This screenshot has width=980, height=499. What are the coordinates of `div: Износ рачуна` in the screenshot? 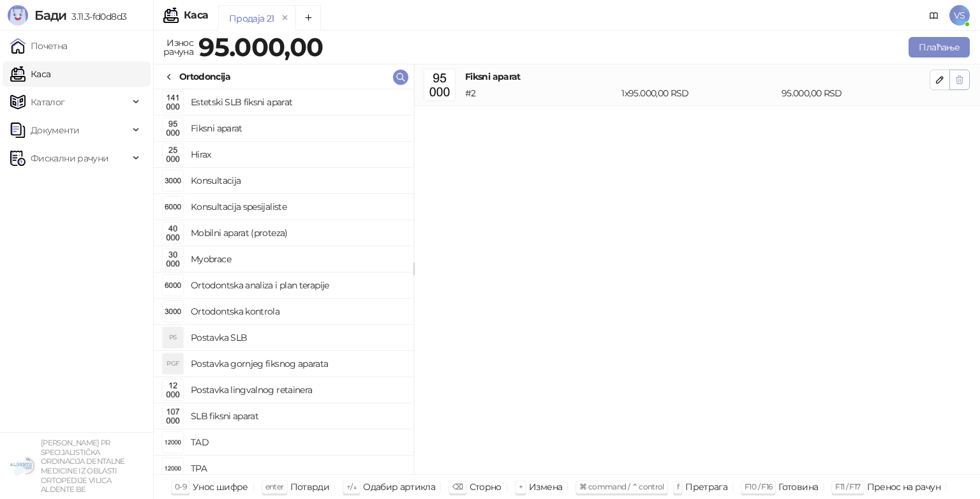 It's located at (178, 47).